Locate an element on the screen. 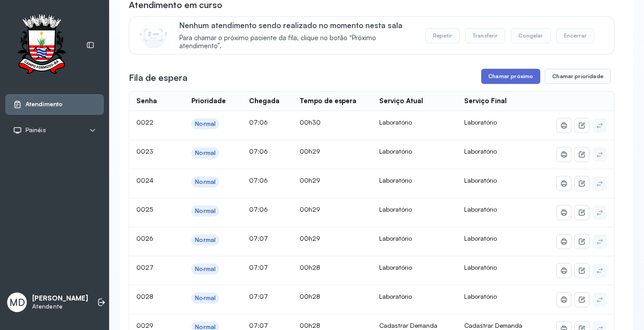  span: 0022 is located at coordinates (145, 122).